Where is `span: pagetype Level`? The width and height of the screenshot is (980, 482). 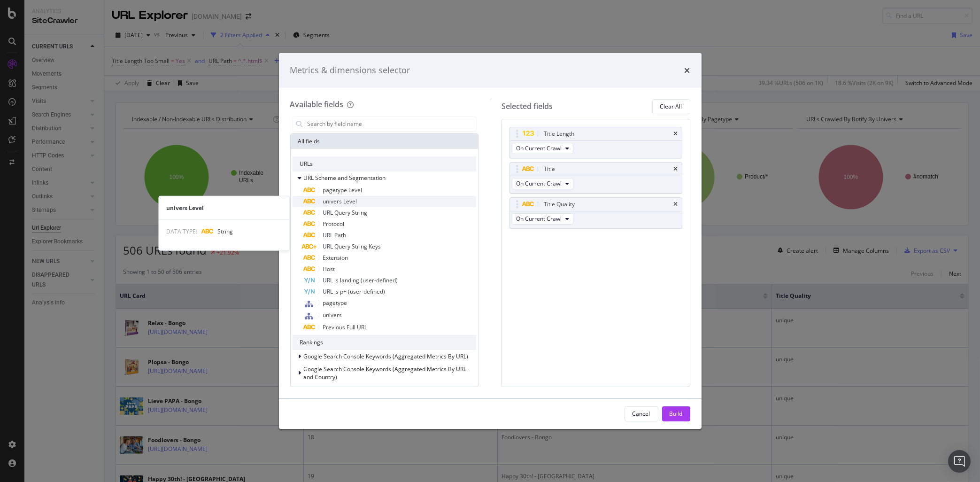
span: pagetype Level is located at coordinates (343, 189).